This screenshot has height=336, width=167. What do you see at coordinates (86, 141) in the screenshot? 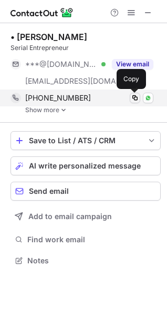
I see `button: save-profile-one-click` at bounding box center [86, 141].